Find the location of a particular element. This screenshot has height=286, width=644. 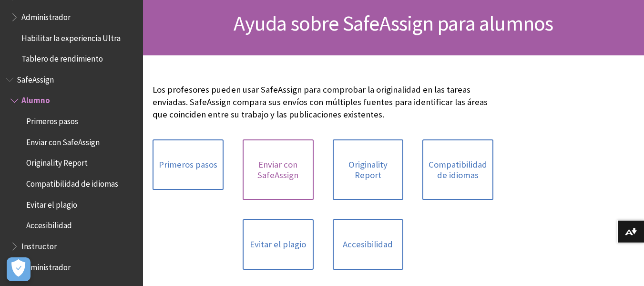

span: Accesibilidad is located at coordinates (49, 224).